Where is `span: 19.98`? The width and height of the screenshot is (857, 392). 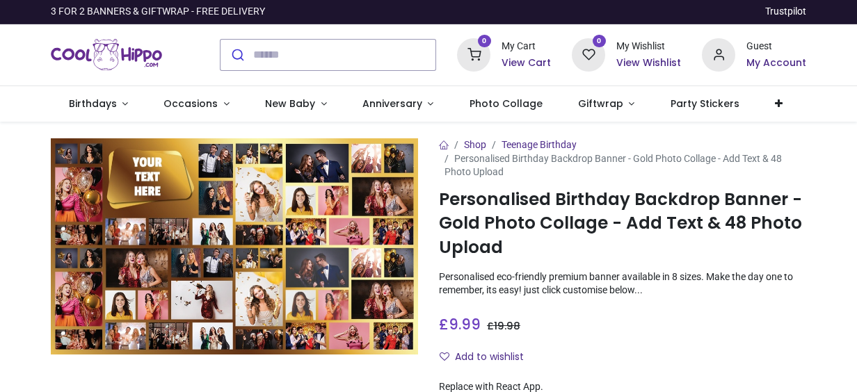 span: 19.98 is located at coordinates (507, 326).